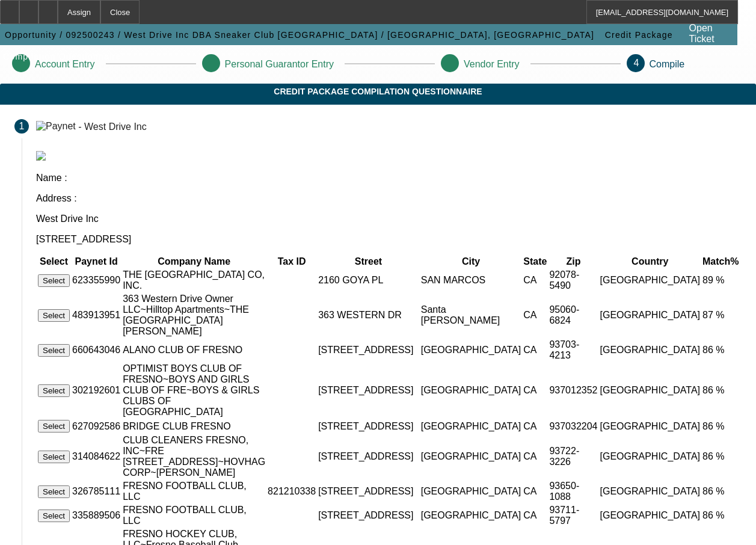  Describe the element at coordinates (96, 261) in the screenshot. I see `th: Paynet Id` at that location.